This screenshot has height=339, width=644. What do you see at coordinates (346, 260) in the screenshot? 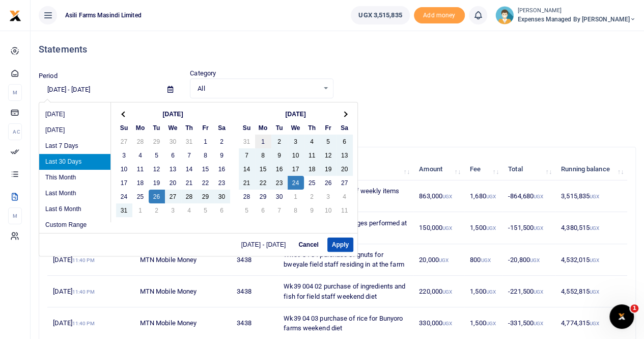
I see `td: Wk39 04 04 purchase of gnuts for bweyale field staff residing in at the farm` at bounding box center [346, 260].